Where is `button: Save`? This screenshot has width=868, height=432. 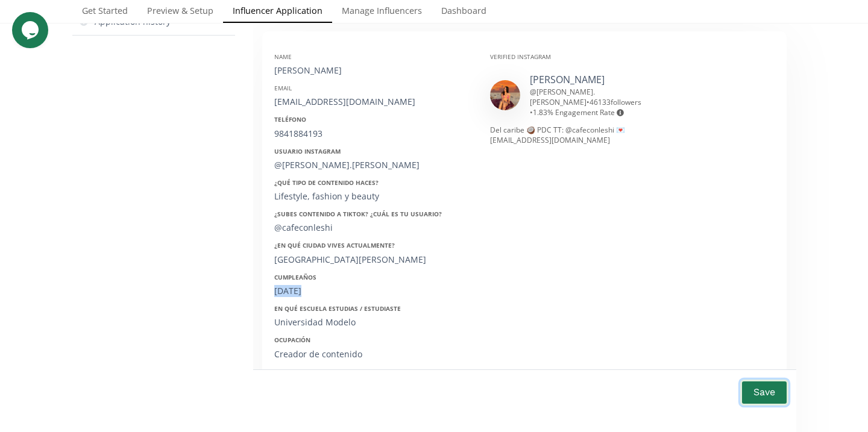 button: Save is located at coordinates (764, 392).